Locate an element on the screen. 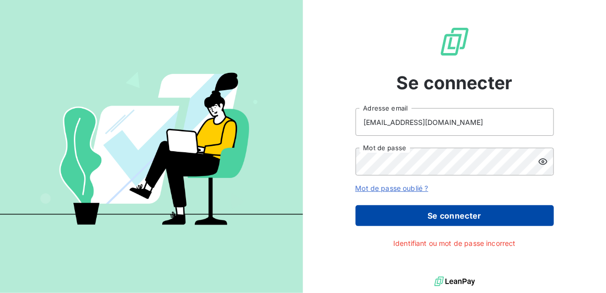  span: Se connecter is located at coordinates (455, 83).